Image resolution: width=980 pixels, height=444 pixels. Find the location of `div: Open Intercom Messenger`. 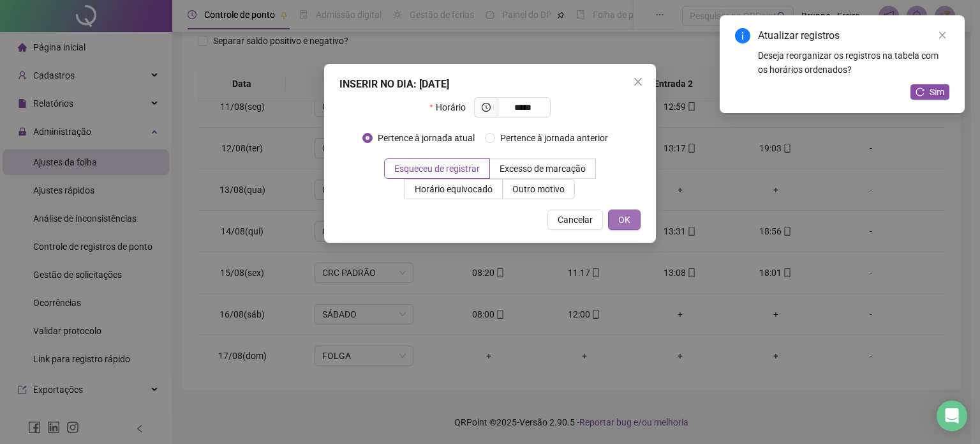

div: Open Intercom Messenger is located at coordinates (953, 416).